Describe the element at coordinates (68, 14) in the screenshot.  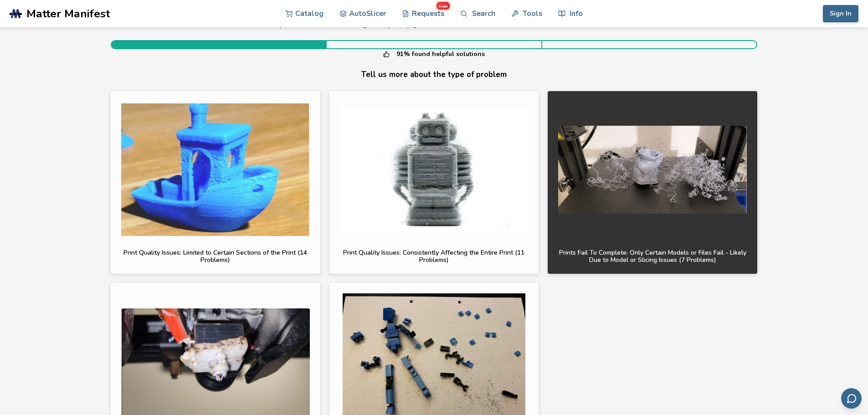
I see `span: Matter Manifest` at that location.